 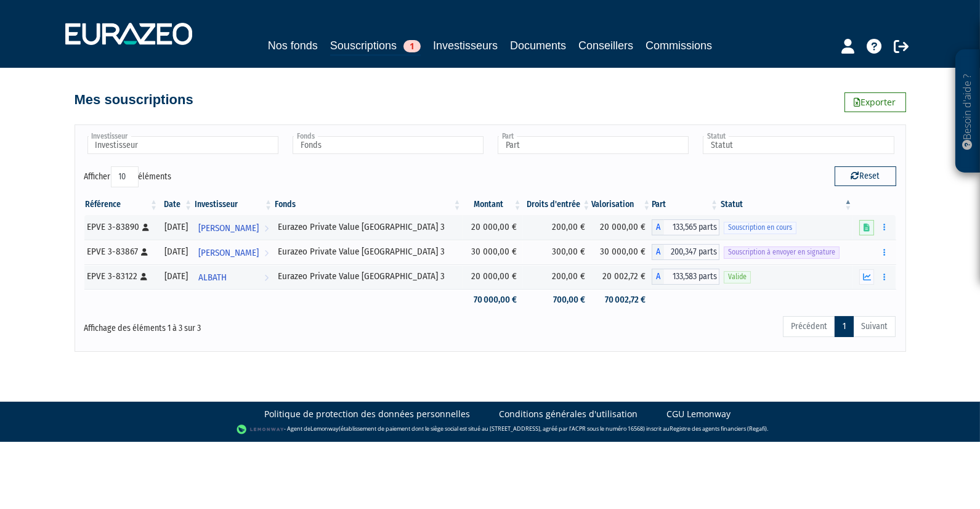 What do you see at coordinates (737, 277) in the screenshot?
I see `span: Valide` at bounding box center [737, 277].